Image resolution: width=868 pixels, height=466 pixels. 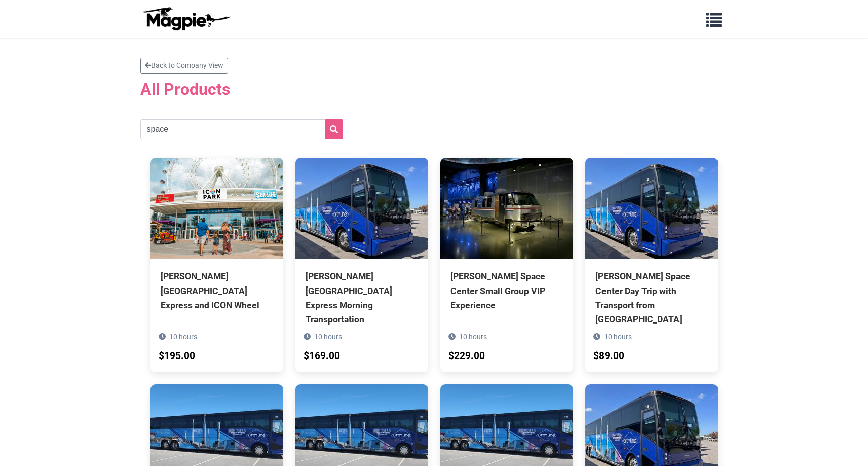 I want to click on a: Back to Company View, so click(x=184, y=65).